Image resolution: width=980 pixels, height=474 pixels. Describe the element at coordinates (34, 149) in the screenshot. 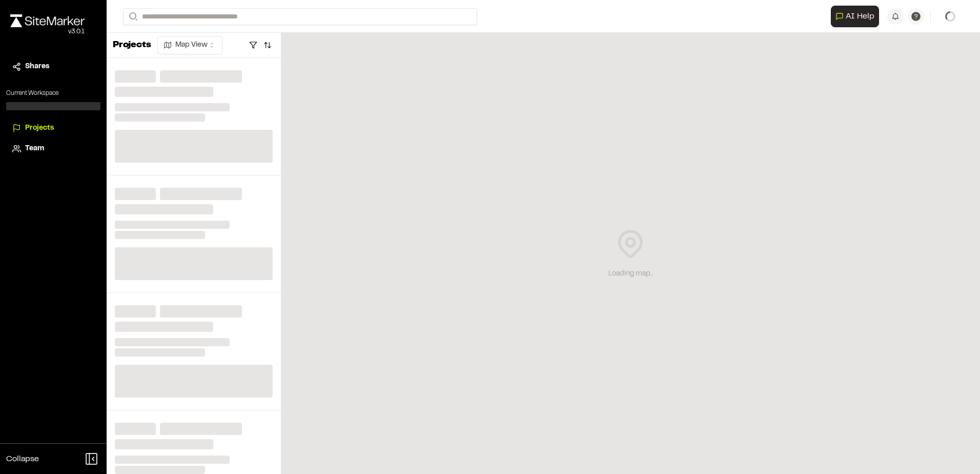

I see `span: Team` at that location.